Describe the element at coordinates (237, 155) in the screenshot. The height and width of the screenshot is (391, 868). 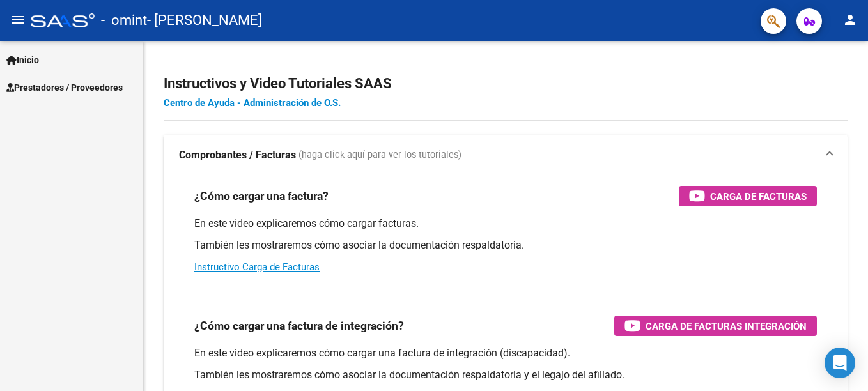
I see `strong: Comprobantes / Facturas` at that location.